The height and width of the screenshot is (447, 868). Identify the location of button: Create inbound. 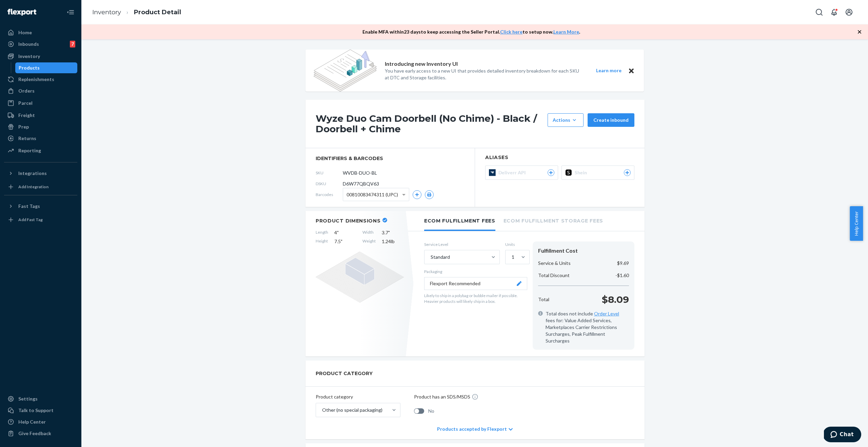
(611, 120).